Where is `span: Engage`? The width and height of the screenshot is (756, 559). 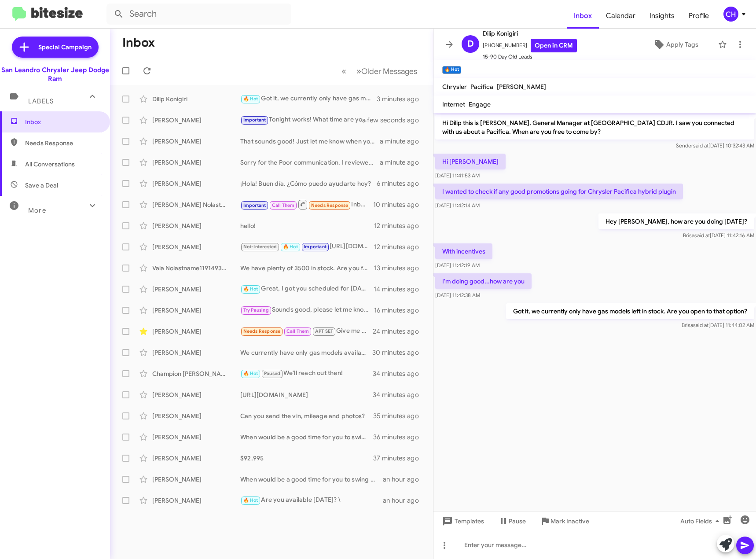
span: Engage is located at coordinates (480, 104).